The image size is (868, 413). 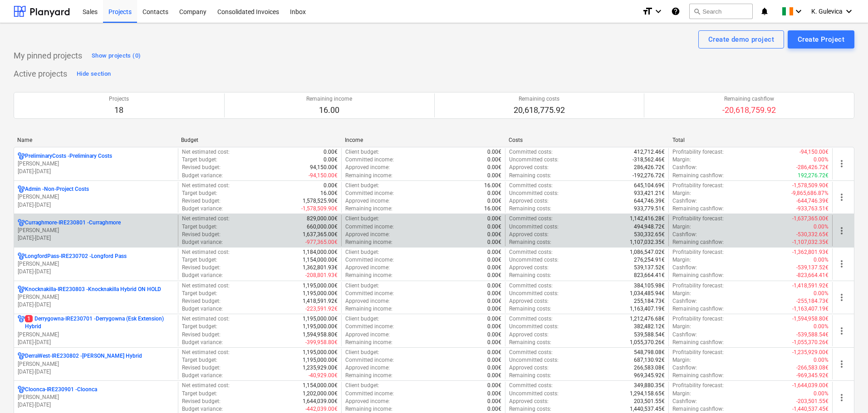 What do you see at coordinates (649, 353) in the screenshot?
I see `p: 548,798.08€` at bounding box center [649, 353].